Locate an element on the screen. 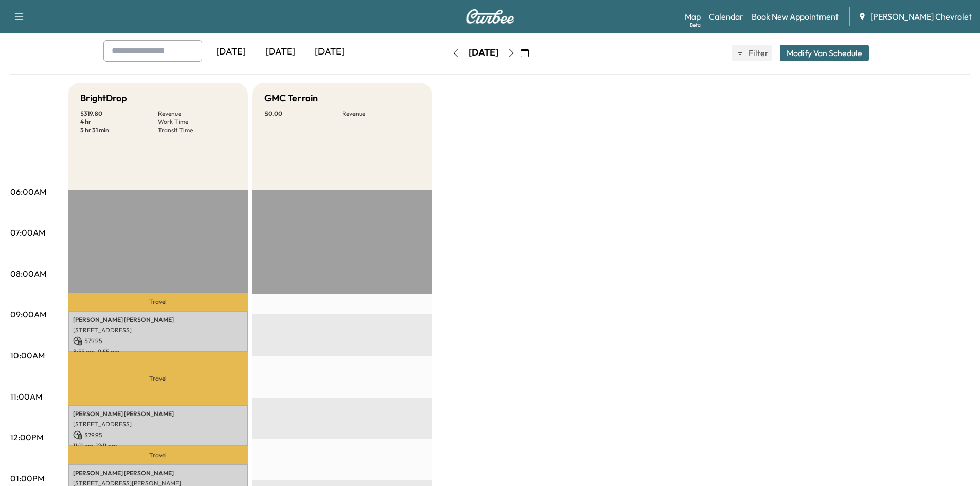 Image resolution: width=980 pixels, height=486 pixels. p: 11:11 am - 12:11 pm is located at coordinates (158, 446).